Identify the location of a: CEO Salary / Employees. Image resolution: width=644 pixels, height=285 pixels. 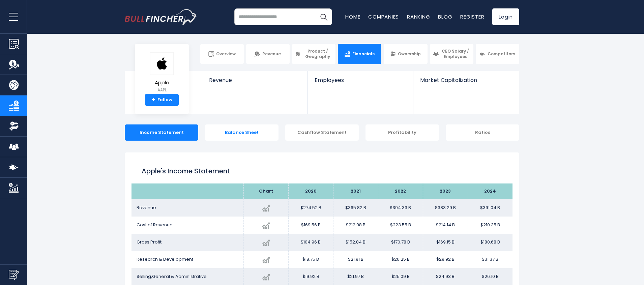
(452, 54).